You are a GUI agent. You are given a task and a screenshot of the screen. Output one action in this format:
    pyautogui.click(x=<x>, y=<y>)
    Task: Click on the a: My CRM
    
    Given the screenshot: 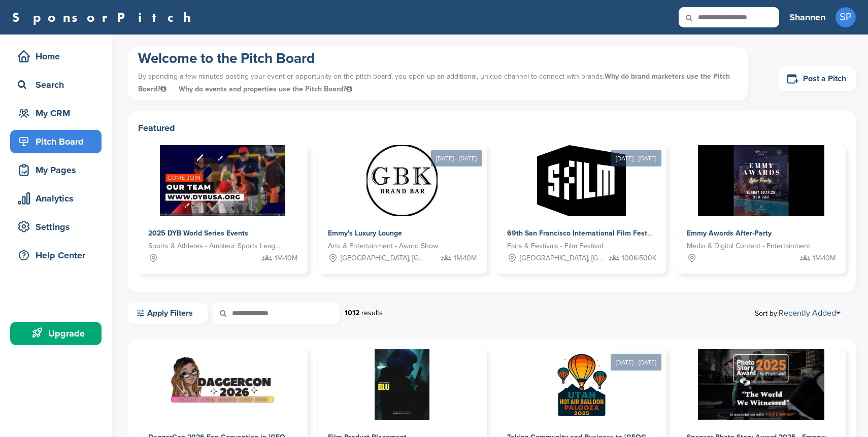 What is the action you would take?
    pyautogui.click(x=56, y=113)
    